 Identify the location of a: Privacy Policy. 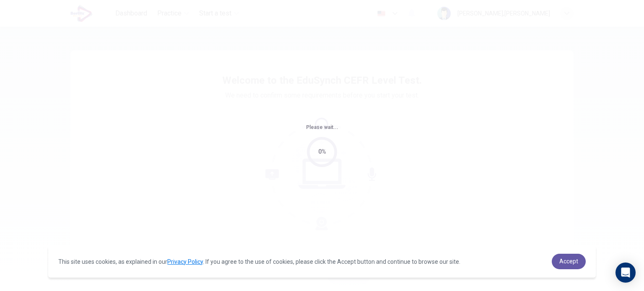
(185, 262).